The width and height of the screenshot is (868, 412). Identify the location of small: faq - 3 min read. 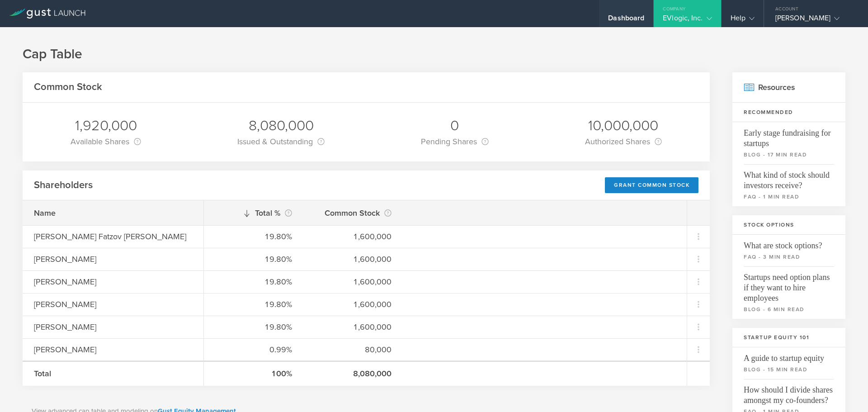
(789, 257).